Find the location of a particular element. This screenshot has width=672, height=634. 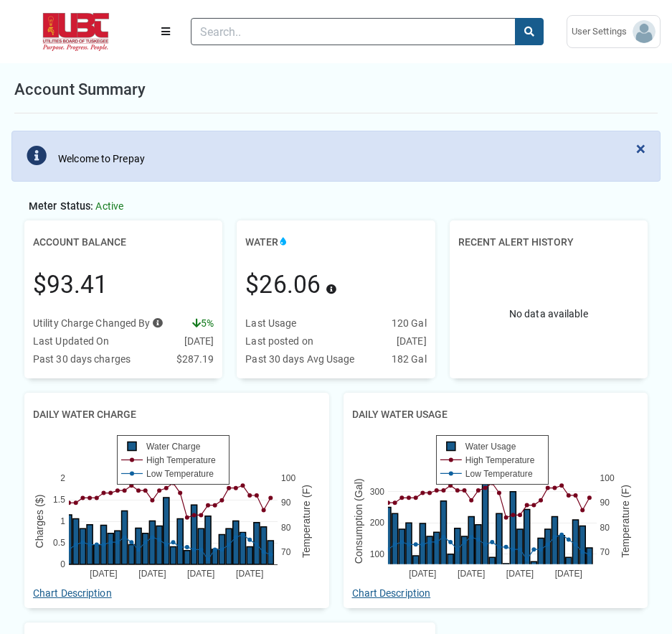

div: Last posted on is located at coordinates (279, 341).